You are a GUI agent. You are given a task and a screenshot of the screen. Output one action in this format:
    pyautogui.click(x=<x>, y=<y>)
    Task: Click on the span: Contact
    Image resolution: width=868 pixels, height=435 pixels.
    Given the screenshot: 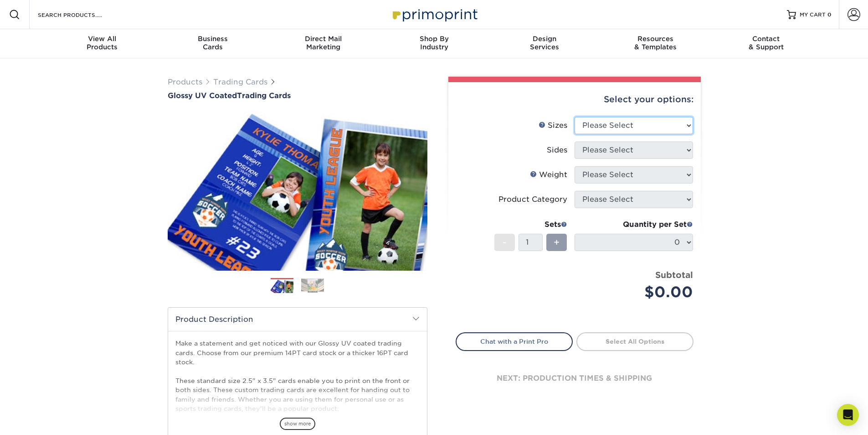 What is the action you would take?
    pyautogui.click(x=766, y=39)
    